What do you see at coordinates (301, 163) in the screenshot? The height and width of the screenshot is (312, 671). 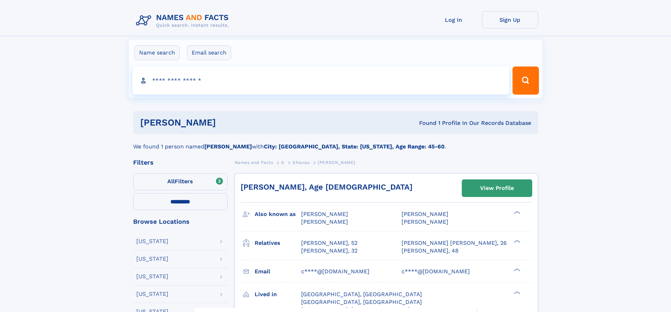 I see `span: Ghiurau` at bounding box center [301, 163].